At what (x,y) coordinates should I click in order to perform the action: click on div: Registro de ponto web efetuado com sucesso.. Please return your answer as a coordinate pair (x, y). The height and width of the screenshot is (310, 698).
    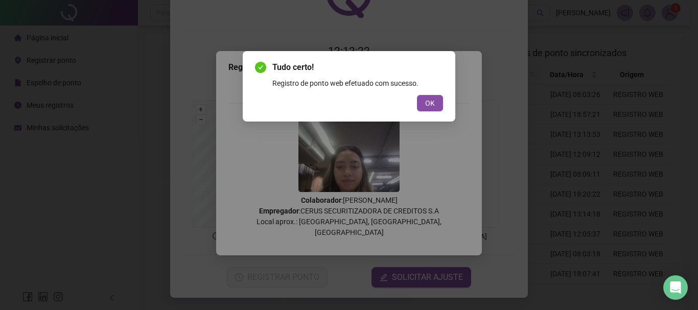
    Looking at the image, I should click on (357, 83).